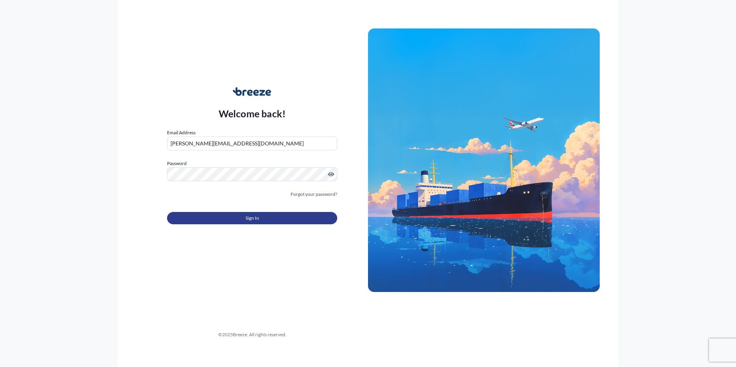 This screenshot has height=367, width=736. I want to click on p: Welcome back!, so click(252, 114).